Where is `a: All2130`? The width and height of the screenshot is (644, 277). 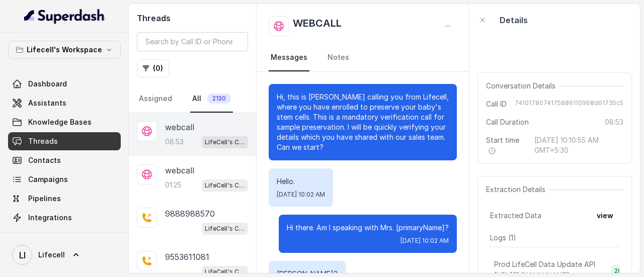
a: All2130 is located at coordinates (211, 99).